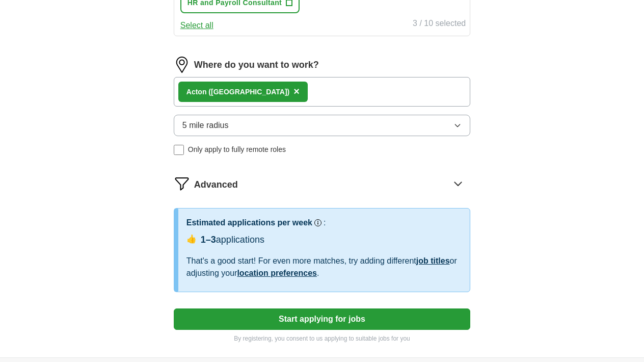  What do you see at coordinates (205, 125) in the screenshot?
I see `span: 5 mile radius` at bounding box center [205, 125].